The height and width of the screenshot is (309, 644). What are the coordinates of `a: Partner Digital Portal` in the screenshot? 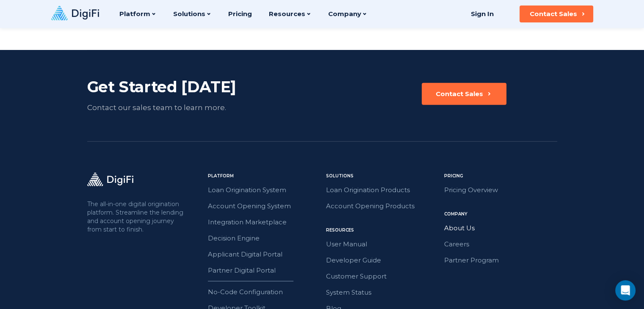 It's located at (264, 271).